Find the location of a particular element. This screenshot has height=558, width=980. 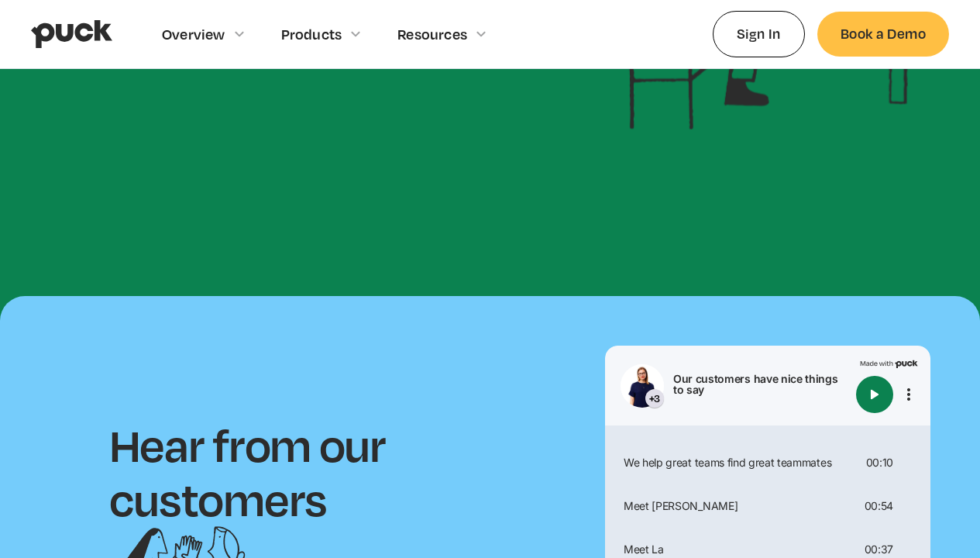

div: 00:54 is located at coordinates (878, 506).